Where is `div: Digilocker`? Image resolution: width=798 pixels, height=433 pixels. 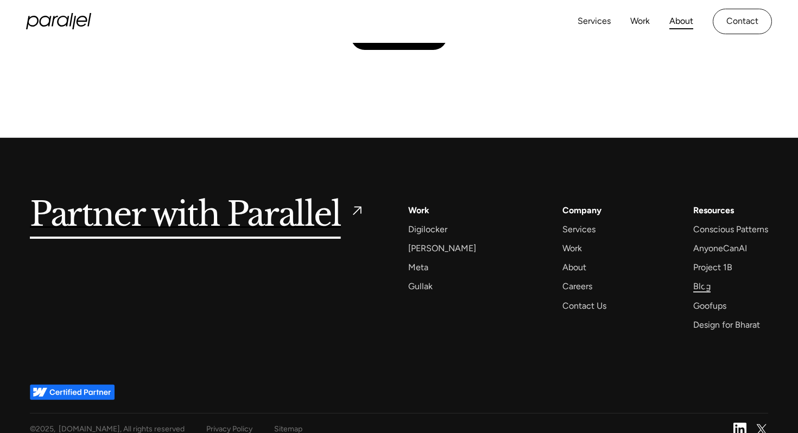 div: Digilocker is located at coordinates (428, 229).